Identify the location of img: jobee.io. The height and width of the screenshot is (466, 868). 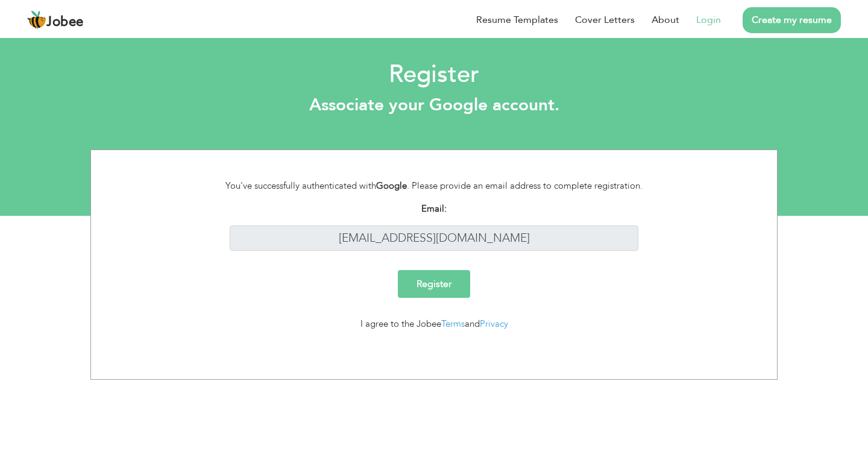
(37, 20).